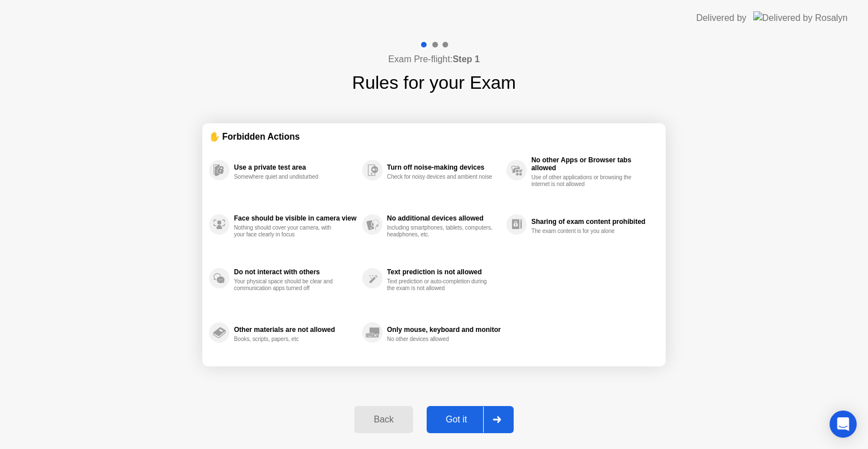  What do you see at coordinates (584, 181) in the screenshot?
I see `div: Use of other applications or browsing the internet is not allowed` at bounding box center [584, 181].